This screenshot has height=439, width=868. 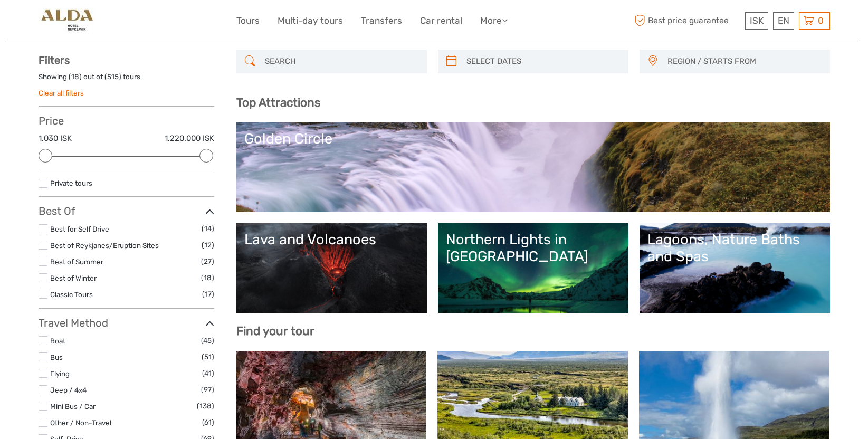 What do you see at coordinates (208, 228) in the screenshot?
I see `span: (14)` at bounding box center [208, 228].